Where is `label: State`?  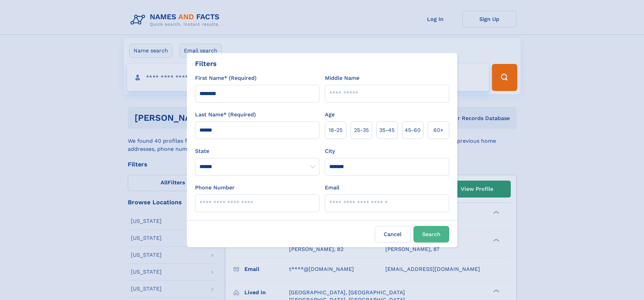 label: State is located at coordinates (258, 151).